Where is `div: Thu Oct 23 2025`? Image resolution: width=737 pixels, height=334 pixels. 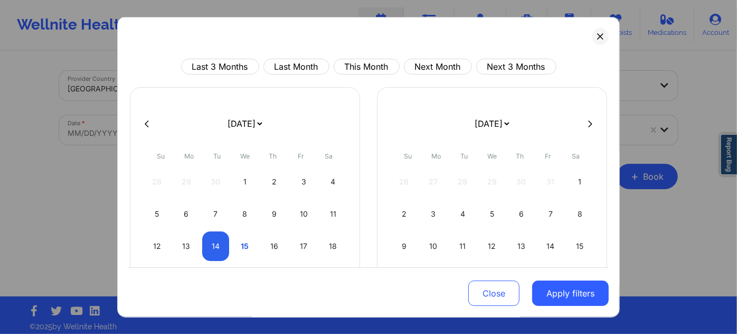 div: Thu Oct 23 2025 is located at coordinates (274, 278).